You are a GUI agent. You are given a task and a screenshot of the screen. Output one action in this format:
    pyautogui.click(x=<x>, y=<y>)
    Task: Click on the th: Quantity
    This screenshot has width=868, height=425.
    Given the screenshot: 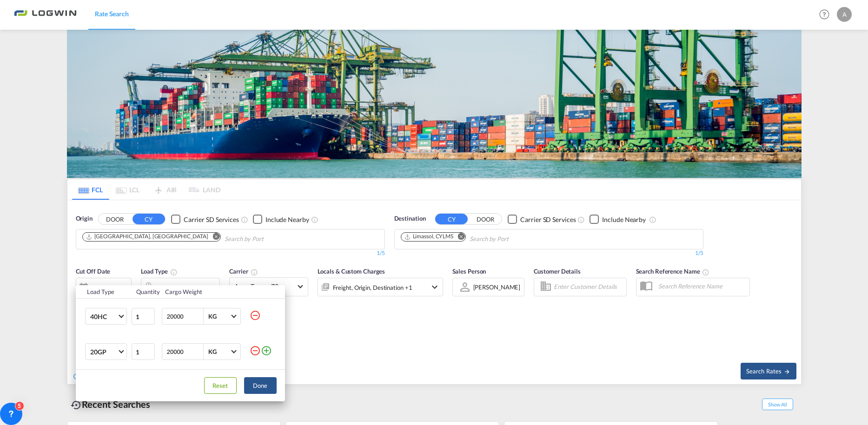 What is the action you would take?
    pyautogui.click(x=145, y=292)
    